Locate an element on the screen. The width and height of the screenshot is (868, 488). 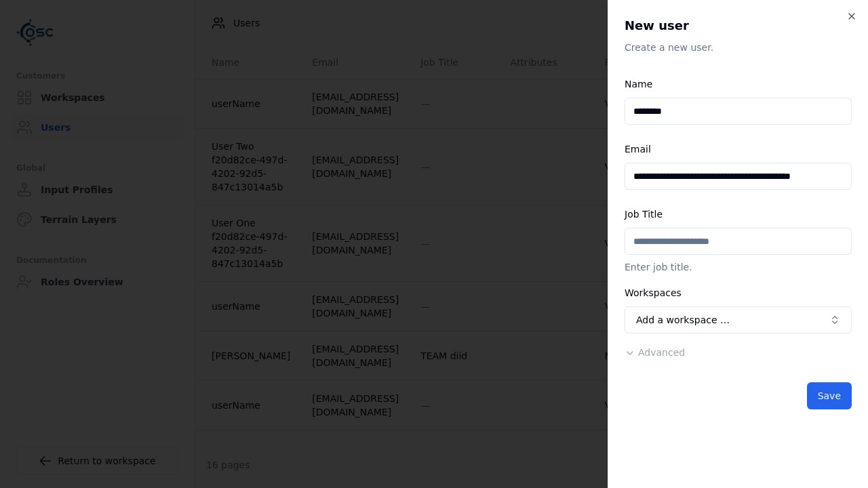
span: Advanced is located at coordinates (661, 353).